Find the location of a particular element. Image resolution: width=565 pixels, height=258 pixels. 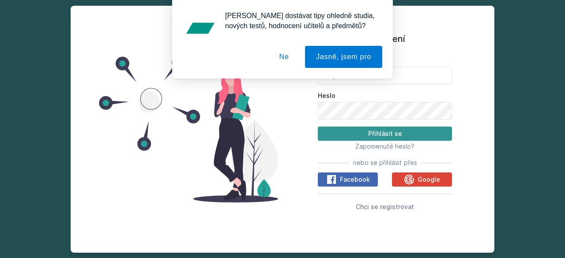

span: Chci se registrovat is located at coordinates (385, 207).